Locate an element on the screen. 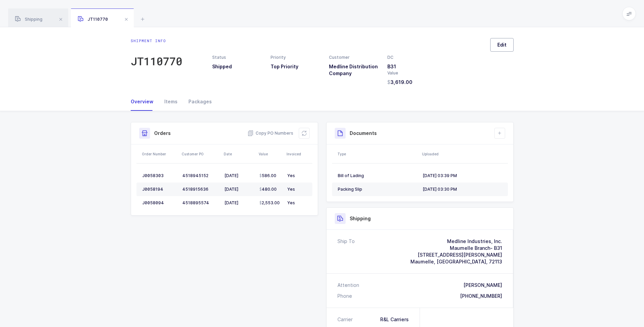  div: Order Number is located at coordinates (160, 154).